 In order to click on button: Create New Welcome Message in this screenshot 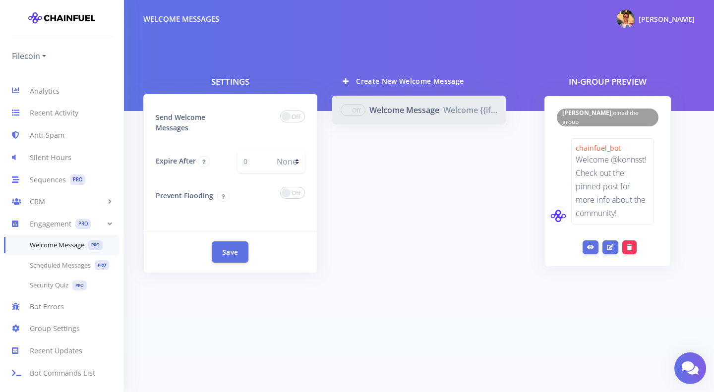, I will do `click(403, 83)`.